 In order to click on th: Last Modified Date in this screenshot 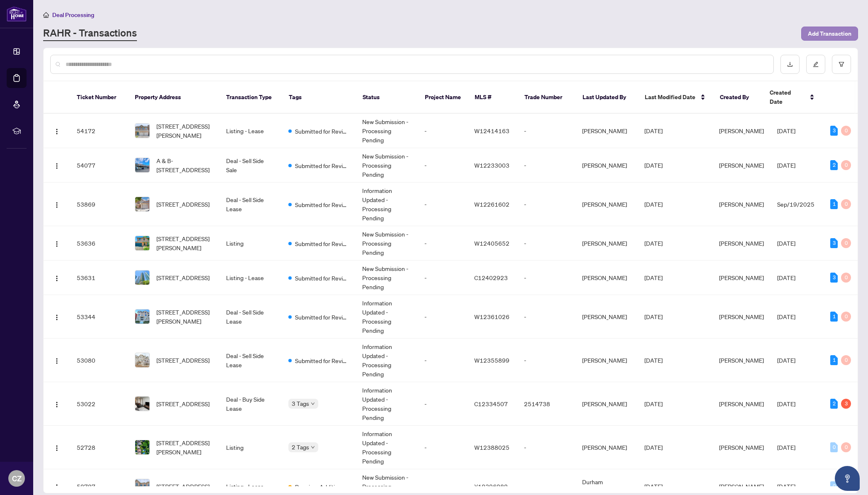, I will do `click(675, 98)`.